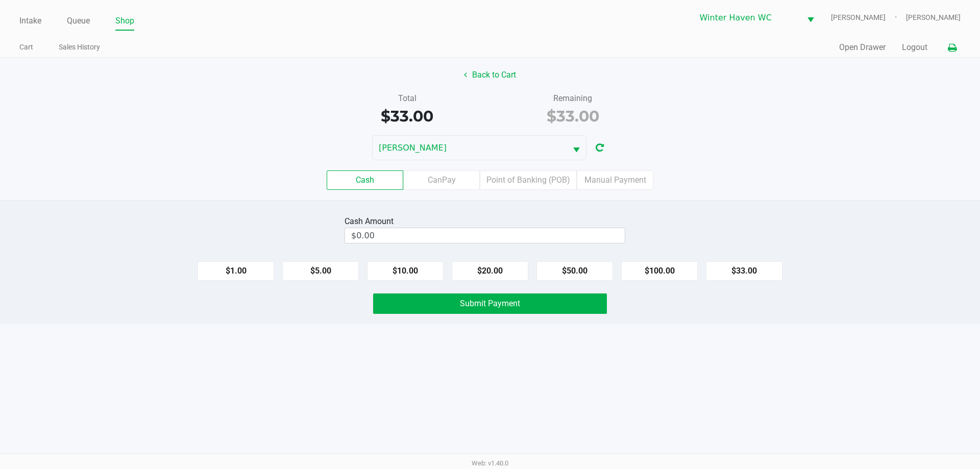 The height and width of the screenshot is (469, 980). I want to click on button: $5.00, so click(321, 271).